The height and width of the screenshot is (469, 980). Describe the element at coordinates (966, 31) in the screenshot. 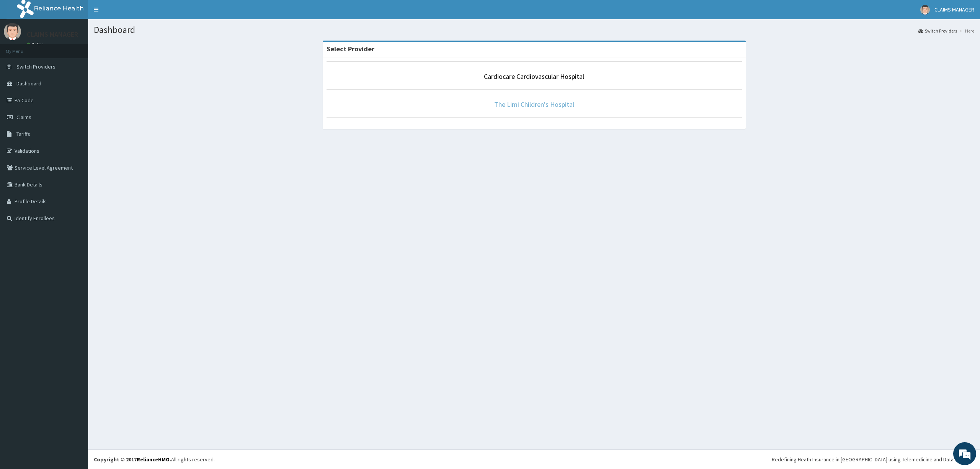

I see `li: Here` at that location.